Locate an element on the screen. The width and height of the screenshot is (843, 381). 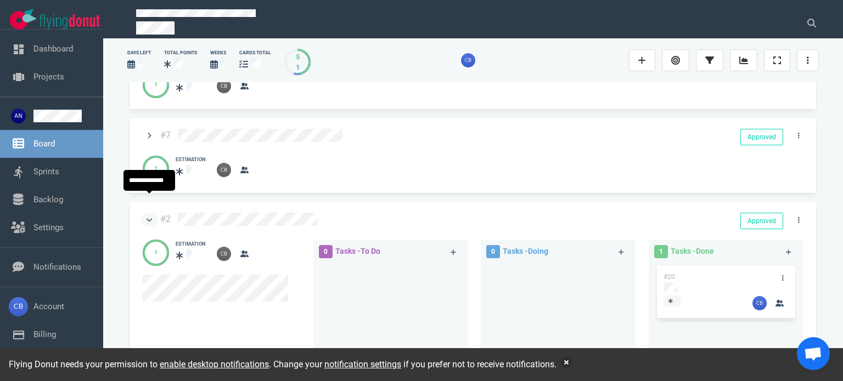
div: 5 is located at coordinates (297, 57).